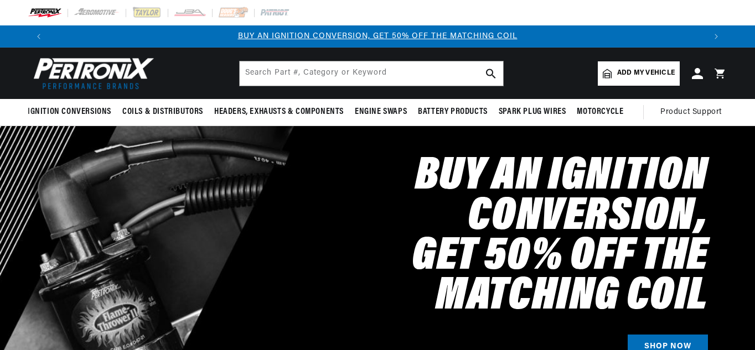 The height and width of the screenshot is (350, 755). I want to click on button: search button, so click(491, 74).